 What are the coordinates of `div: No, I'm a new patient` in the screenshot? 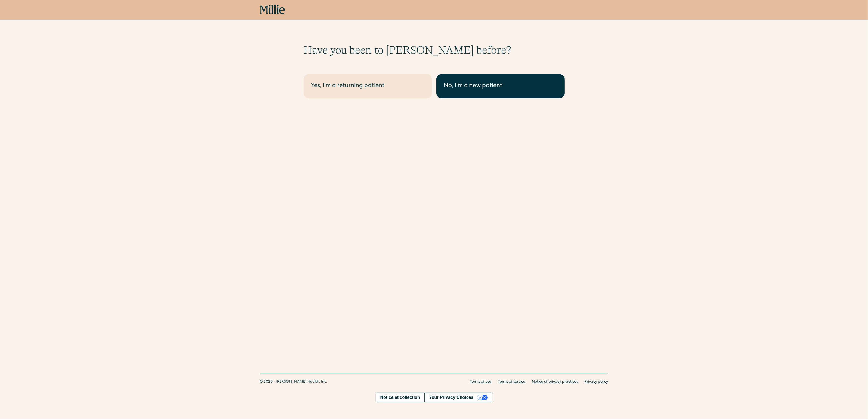 It's located at (501, 86).